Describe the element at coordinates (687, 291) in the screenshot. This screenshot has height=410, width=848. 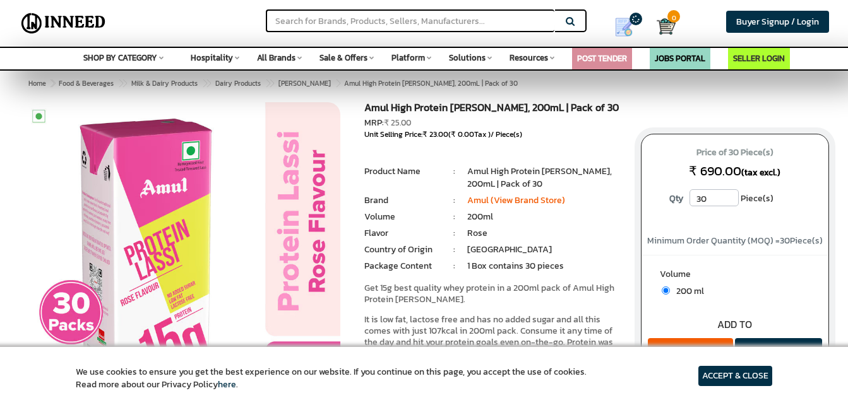
I see `span: 200 ml` at that location.